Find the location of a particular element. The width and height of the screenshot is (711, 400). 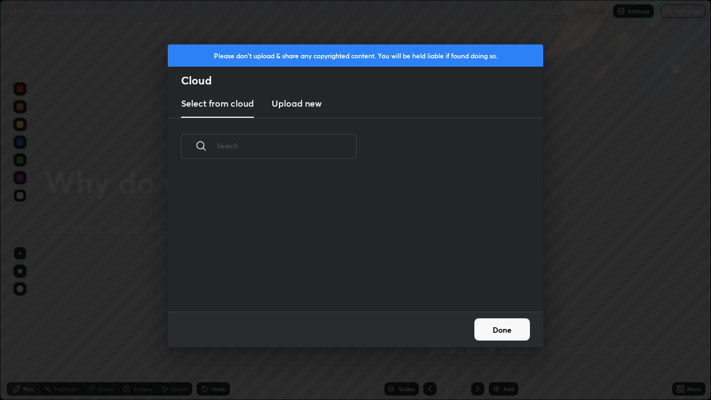

h3: Select from cloud is located at coordinates (217, 103).